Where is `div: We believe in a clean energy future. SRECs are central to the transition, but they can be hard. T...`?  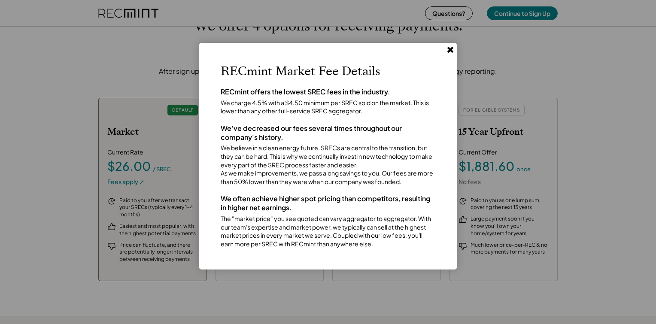
div: We believe in a clean energy future. SRECs are central to the transition, but they can be hard. T... is located at coordinates (328, 165).